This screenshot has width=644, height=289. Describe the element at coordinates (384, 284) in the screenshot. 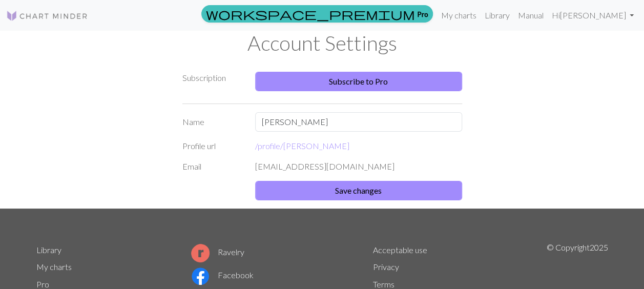

I see `a: Terms` at that location.